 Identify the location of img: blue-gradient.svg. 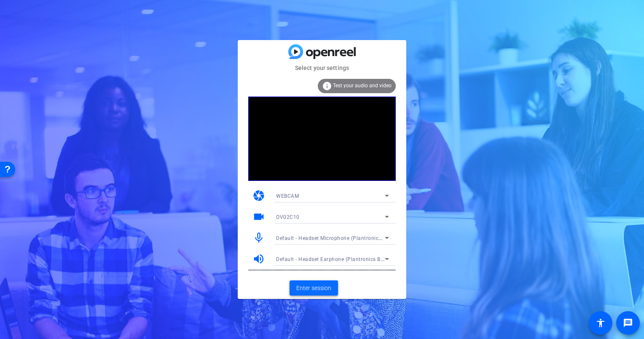
(322, 52).